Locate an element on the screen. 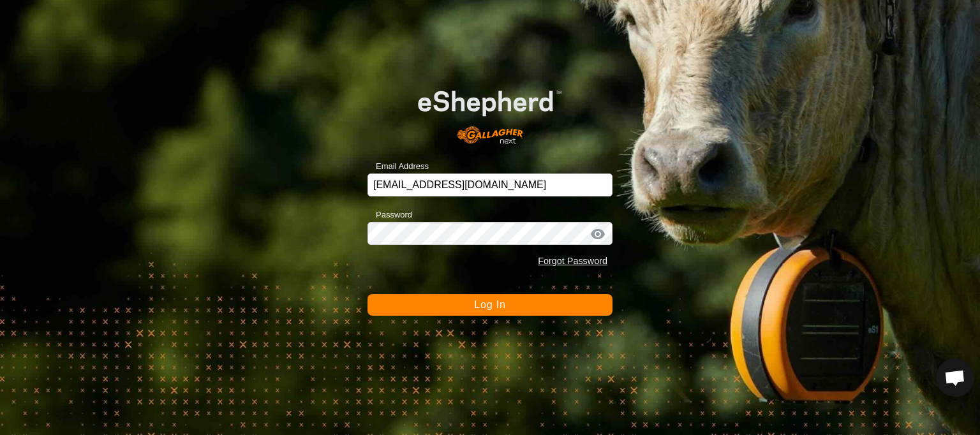  label: Password is located at coordinates (390, 215).